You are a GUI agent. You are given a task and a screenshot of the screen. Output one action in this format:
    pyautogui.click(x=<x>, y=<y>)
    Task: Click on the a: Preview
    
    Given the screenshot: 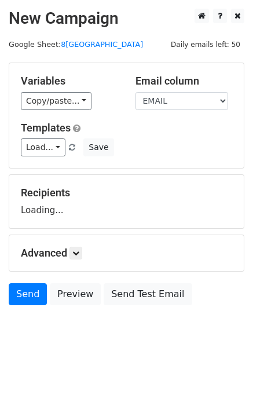 What is the action you would take?
    pyautogui.click(x=75, y=294)
    